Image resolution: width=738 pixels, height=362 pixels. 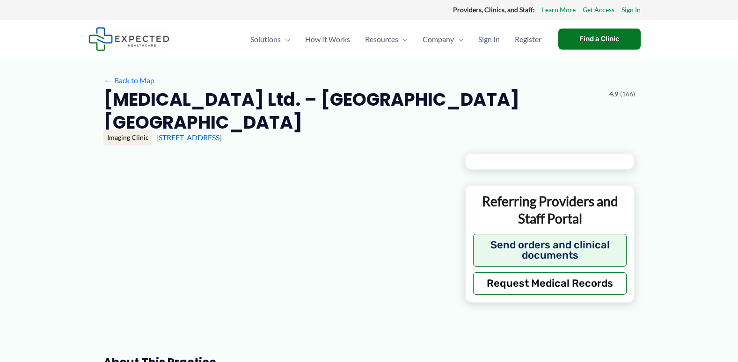 What do you see at coordinates (328, 39) in the screenshot?
I see `a: How It Works` at bounding box center [328, 39].